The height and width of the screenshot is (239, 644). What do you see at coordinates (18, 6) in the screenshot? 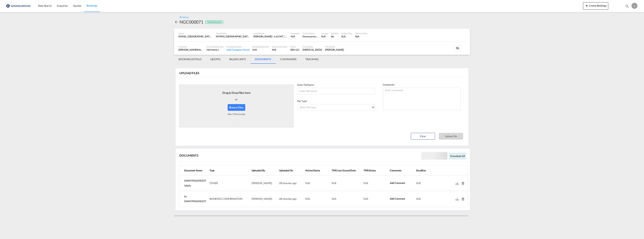
I see `img: e39c37208afe11efa9cb1d7a6ea7d6f5.png` at bounding box center [18, 6].